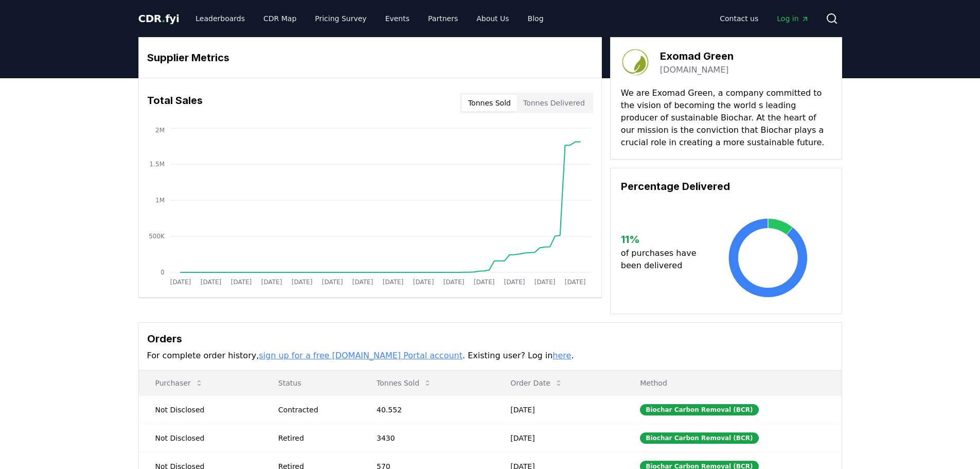  What do you see at coordinates (340, 18) in the screenshot?
I see `a: Pricing Survey` at bounding box center [340, 18].